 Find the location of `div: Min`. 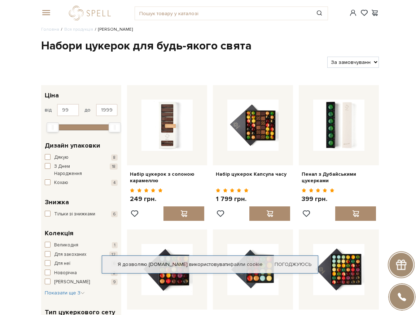

div: Min is located at coordinates (53, 127).